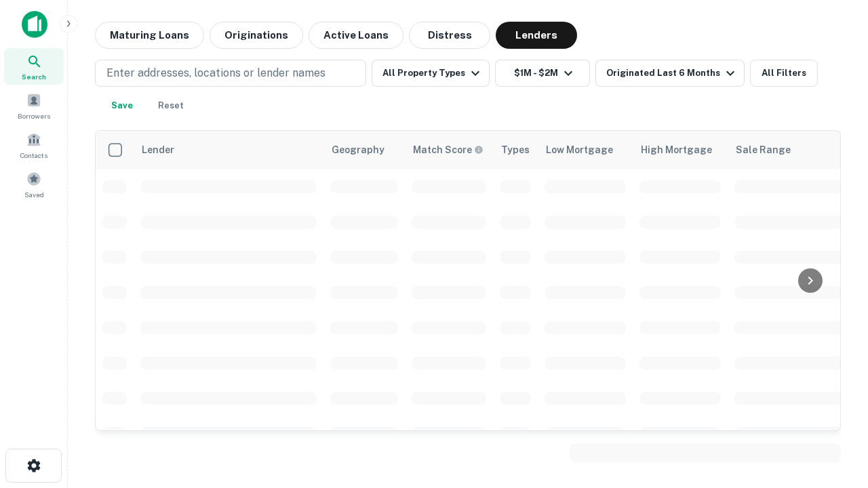 Image resolution: width=868 pixels, height=488 pixels. I want to click on div: Search, so click(34, 66).